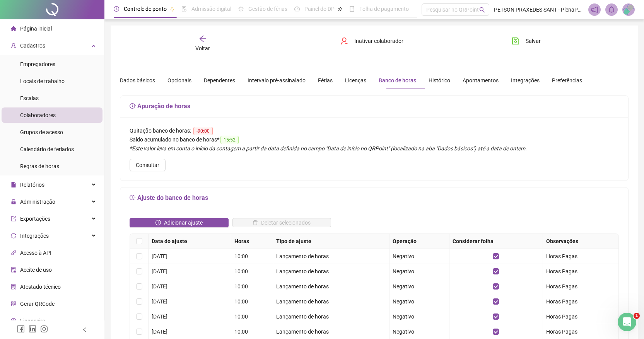 This screenshot has height=339, width=644. What do you see at coordinates (14, 202) in the screenshot?
I see `span: lock` at bounding box center [14, 202].